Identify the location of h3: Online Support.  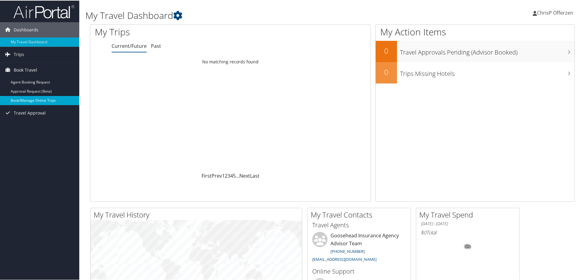
(359, 271).